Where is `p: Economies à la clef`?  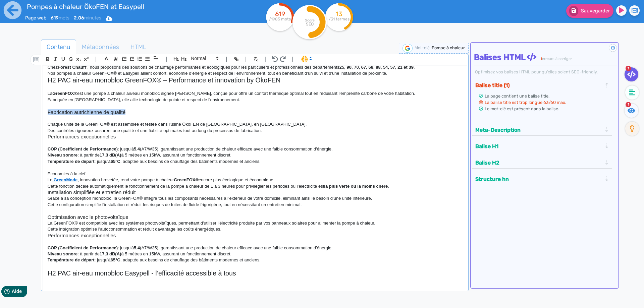
p: Economies à la clef is located at coordinates (254, 174).